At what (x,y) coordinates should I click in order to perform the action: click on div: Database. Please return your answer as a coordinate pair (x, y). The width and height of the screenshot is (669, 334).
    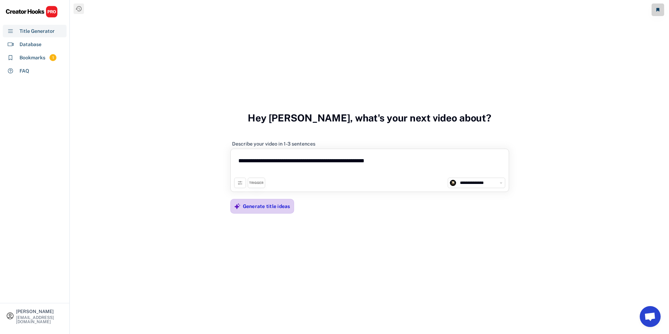
    Looking at the image, I should click on (30, 44).